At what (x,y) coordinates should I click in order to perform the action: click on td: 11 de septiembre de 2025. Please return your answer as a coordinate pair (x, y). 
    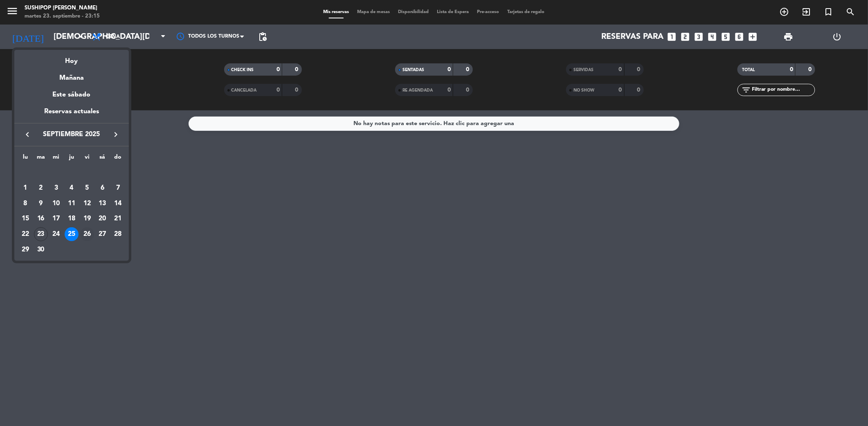
    Looking at the image, I should click on (72, 204).